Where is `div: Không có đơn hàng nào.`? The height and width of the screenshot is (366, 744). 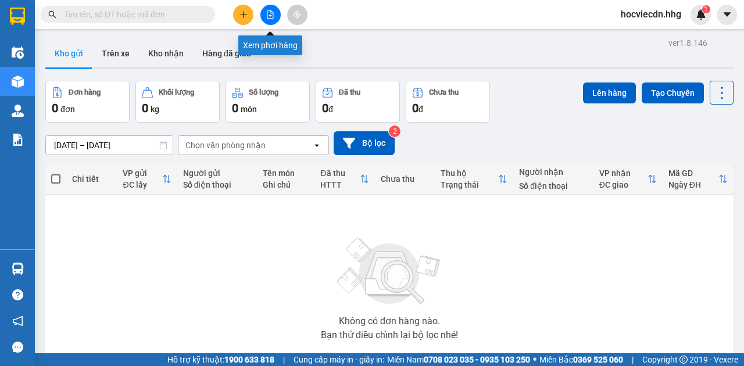 div: Không có đơn hàng nào. is located at coordinates (390, 322).